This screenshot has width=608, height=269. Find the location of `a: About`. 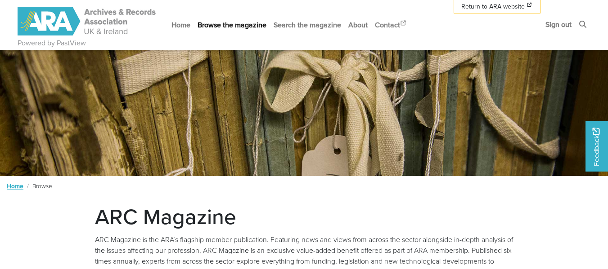

a: About is located at coordinates (358, 25).